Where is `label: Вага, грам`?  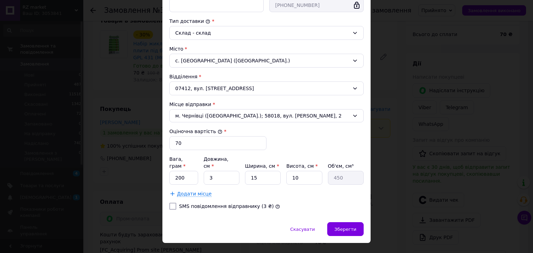 label: Вага, грам is located at coordinates (177, 163).